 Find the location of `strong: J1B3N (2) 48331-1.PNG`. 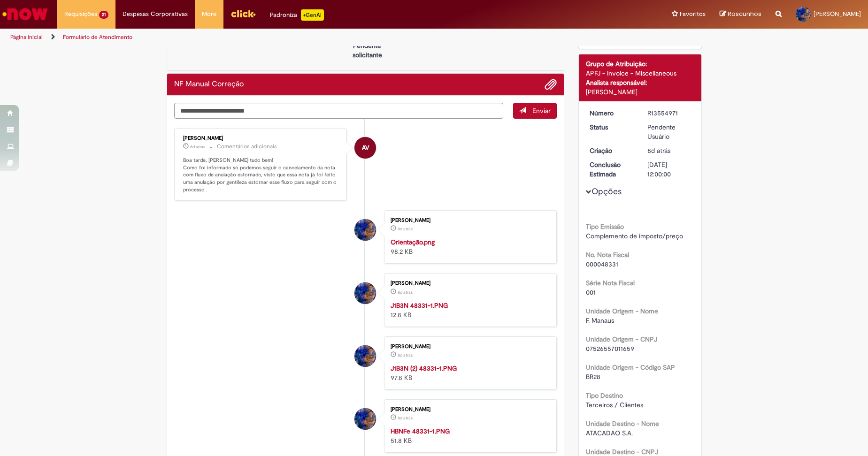

strong: J1B3N (2) 48331-1.PNG is located at coordinates (424, 368).